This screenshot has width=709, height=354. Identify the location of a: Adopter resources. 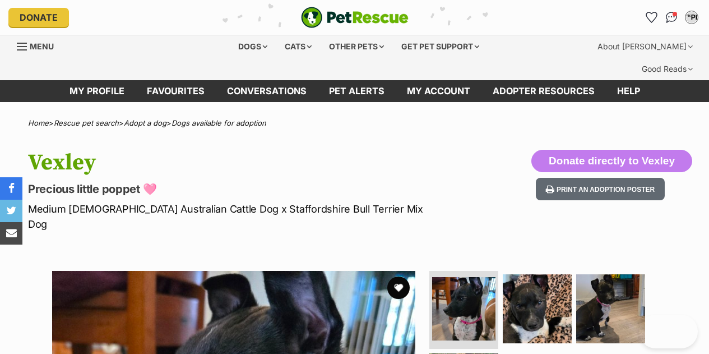
(544, 91).